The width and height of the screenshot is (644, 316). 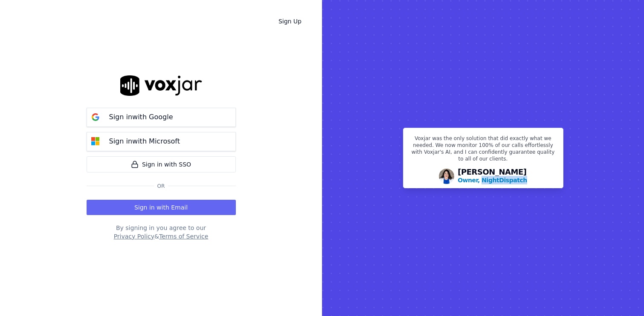 I want to click on img: logo, so click(x=161, y=85).